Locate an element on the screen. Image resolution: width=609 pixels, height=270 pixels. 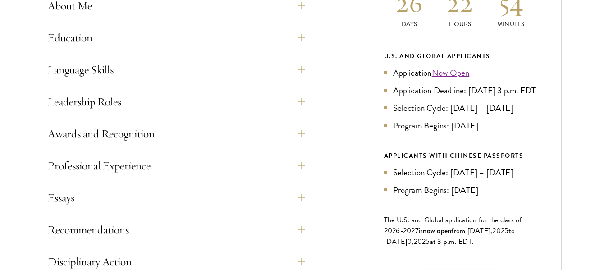
span: is is located at coordinates (421, 231).